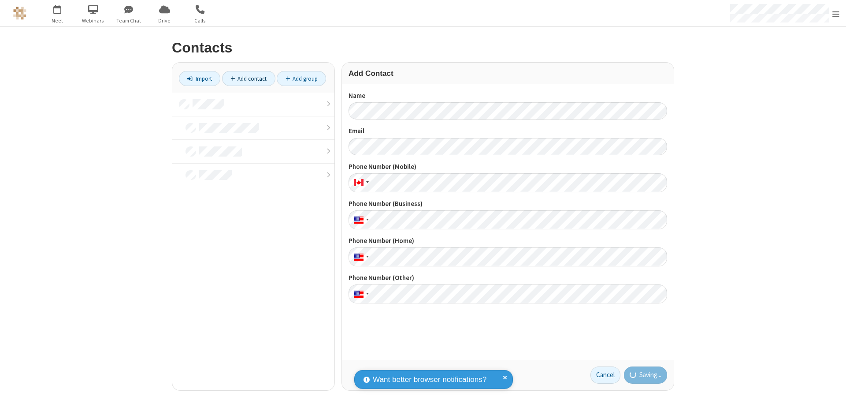 Image resolution: width=846 pixels, height=404 pixels. Describe the element at coordinates (57, 21) in the screenshot. I see `span: Meet` at that location.